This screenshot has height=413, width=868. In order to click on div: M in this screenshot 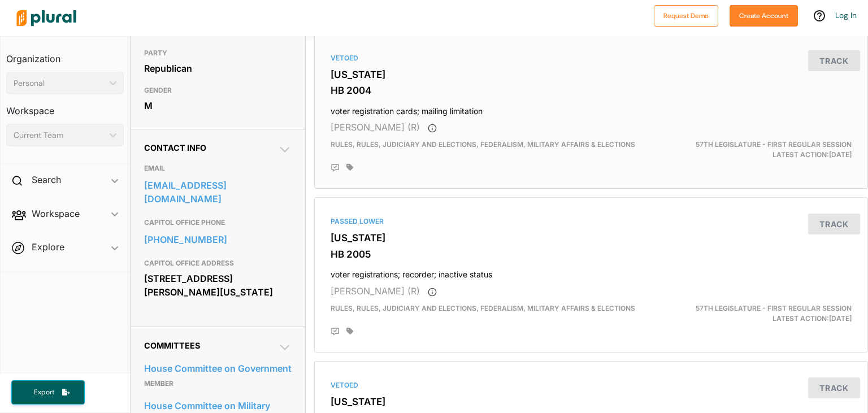, I will do `click(218, 106)`.